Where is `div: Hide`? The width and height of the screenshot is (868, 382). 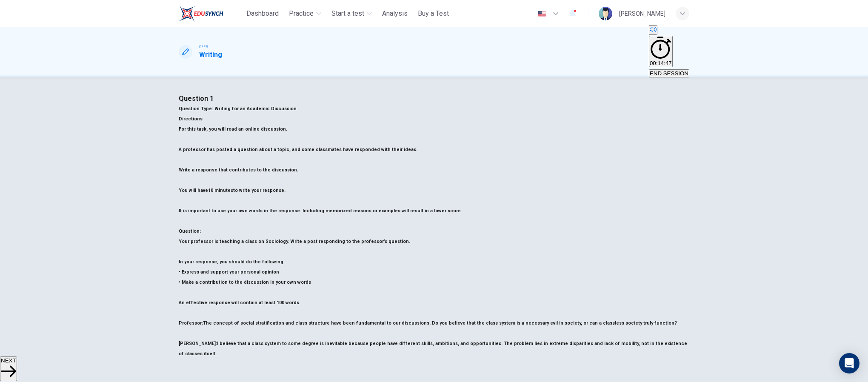
div: Hide is located at coordinates (668, 52).